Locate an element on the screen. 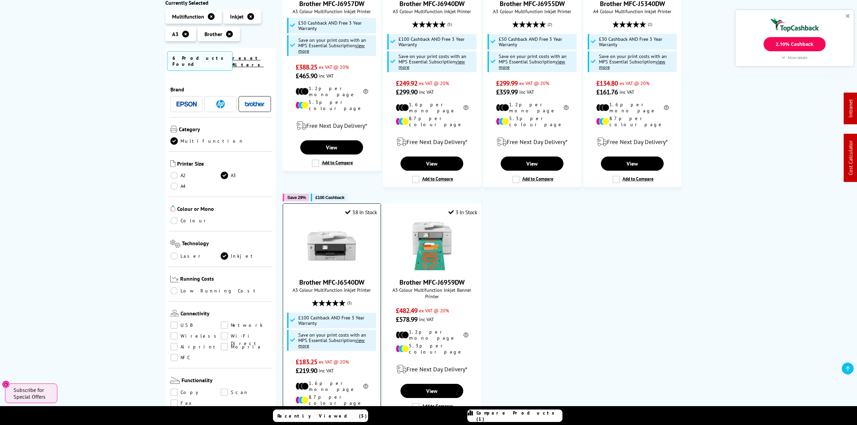  a: Laser is located at coordinates (195, 256).